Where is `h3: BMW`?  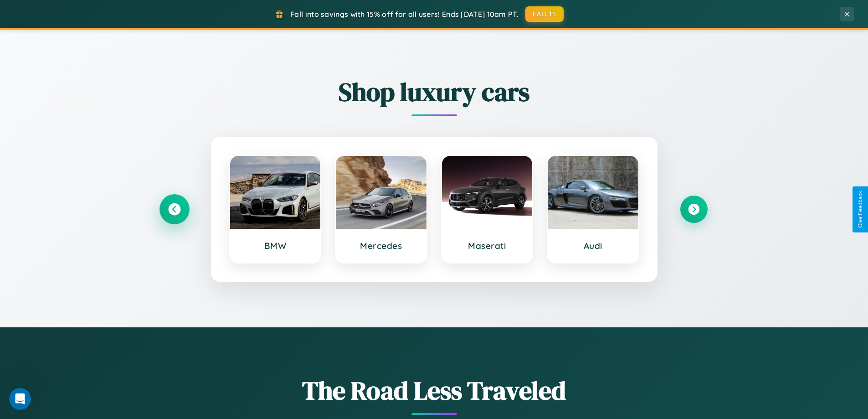 h3: BMW is located at coordinates (275, 246).